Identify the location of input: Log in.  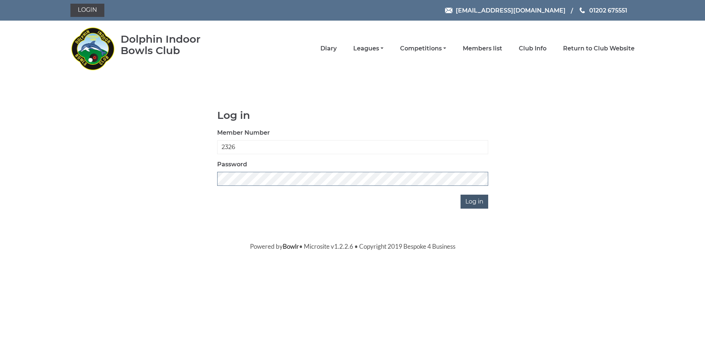
(474, 202).